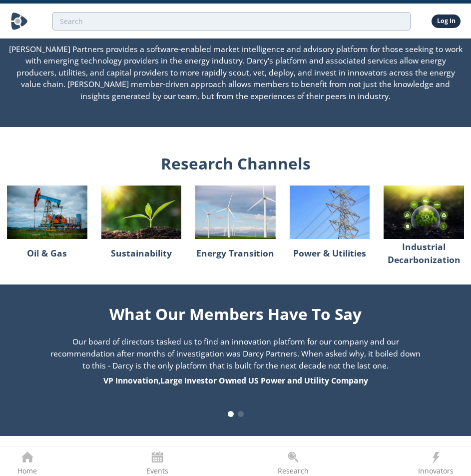 Image resolution: width=471 pixels, height=476 pixels. Describe the element at coordinates (236, 312) in the screenshot. I see `div: What Our Members Have To Say` at that location.